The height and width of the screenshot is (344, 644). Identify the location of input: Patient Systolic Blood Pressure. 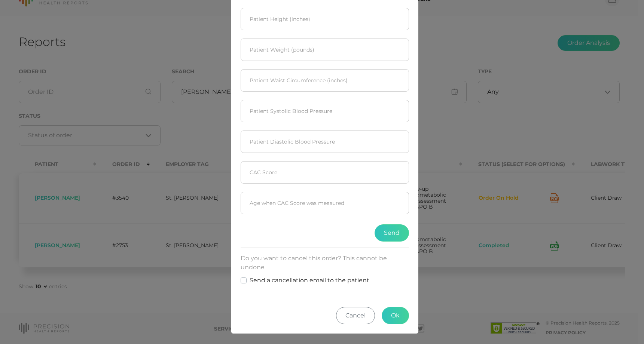
(325, 111).